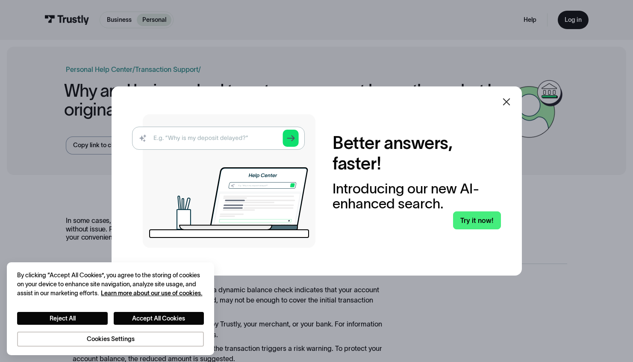  I want to click on a: Try it now!, so click(477, 220).